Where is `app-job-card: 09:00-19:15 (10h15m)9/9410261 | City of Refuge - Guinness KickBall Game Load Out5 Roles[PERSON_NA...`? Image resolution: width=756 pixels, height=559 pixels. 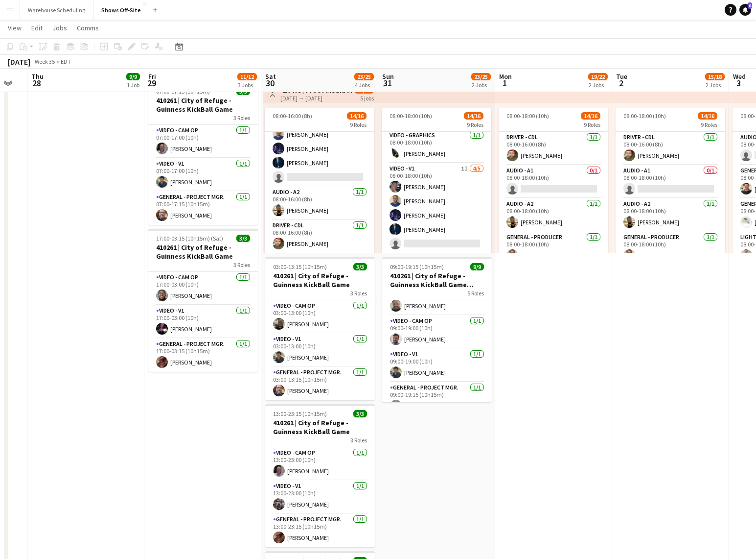 app-job-card: 09:00-19:15 (10h15m)9/9410261 | City of Refuge - Guinness KickBall Game Load Out5 Roles[PERSON_NA... is located at coordinates (437, 330).